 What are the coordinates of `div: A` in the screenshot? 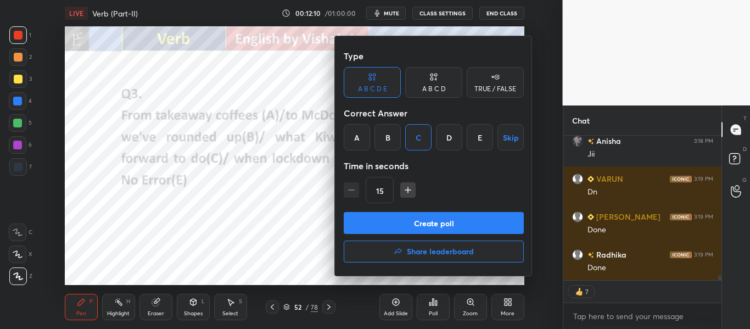 It's located at (357, 137).